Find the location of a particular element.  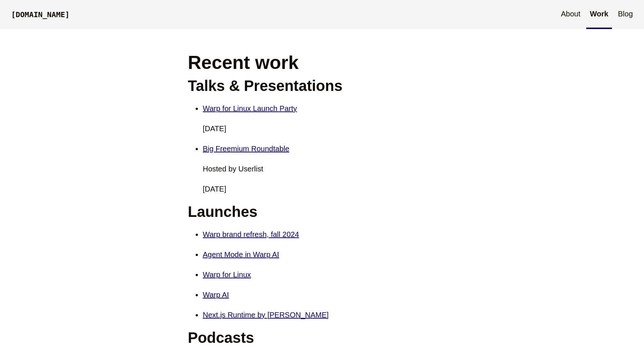

h2: Podcasts is located at coordinates (322, 338).